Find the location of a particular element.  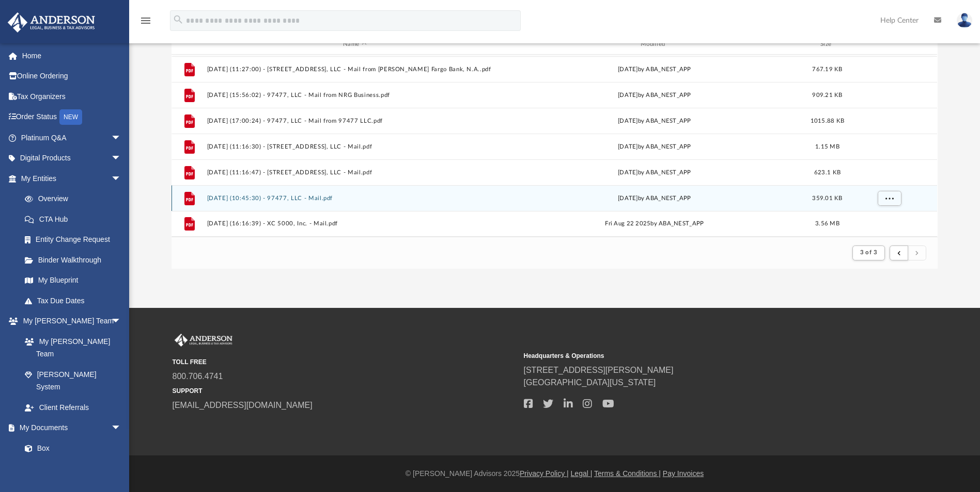

span: 1015.88 KB is located at coordinates (828, 121).